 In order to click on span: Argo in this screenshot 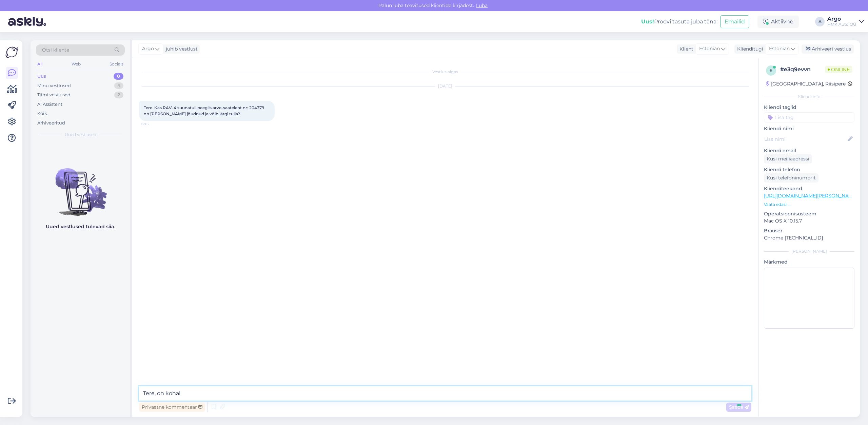, I will do `click(148, 49)`.